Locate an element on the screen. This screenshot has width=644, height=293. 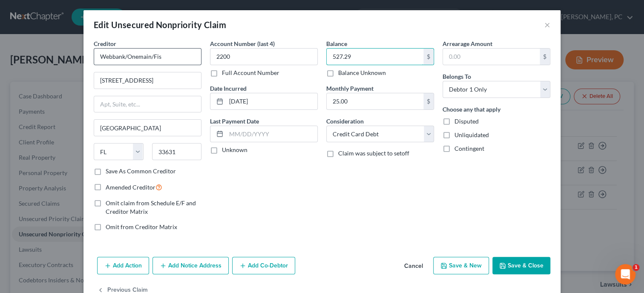
label: Balance is located at coordinates (336, 44).